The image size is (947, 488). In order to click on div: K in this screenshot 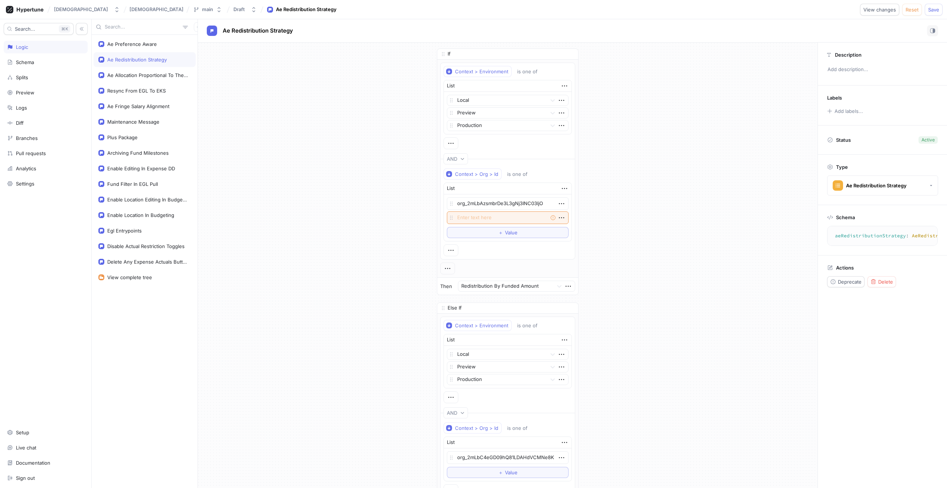, I will do `click(64, 29)`.